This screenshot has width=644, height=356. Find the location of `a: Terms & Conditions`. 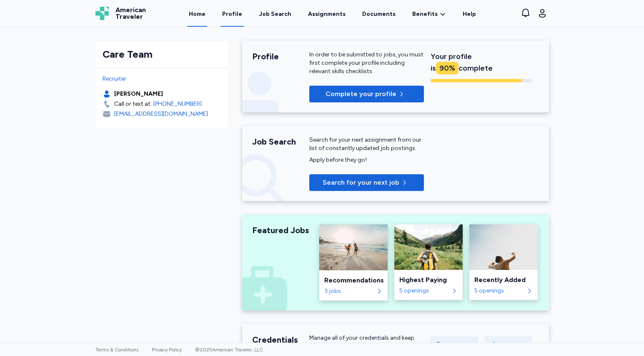

a: Terms & Conditions is located at coordinates (117, 349).